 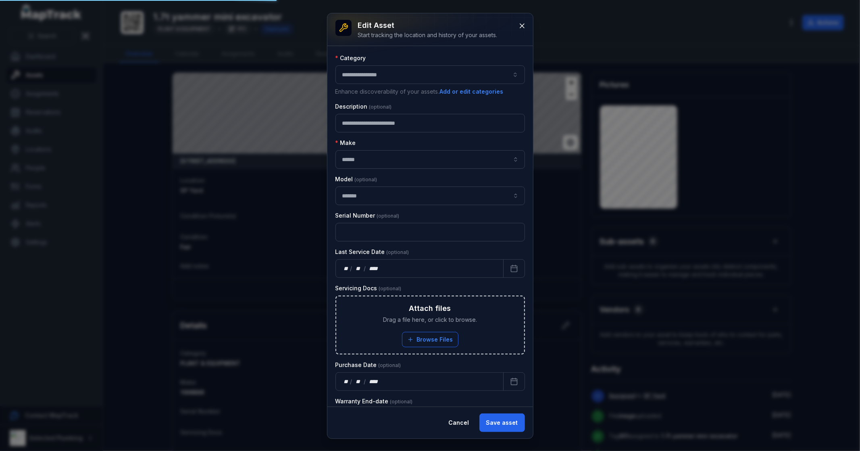 I want to click on label: Model, so click(x=357, y=179).